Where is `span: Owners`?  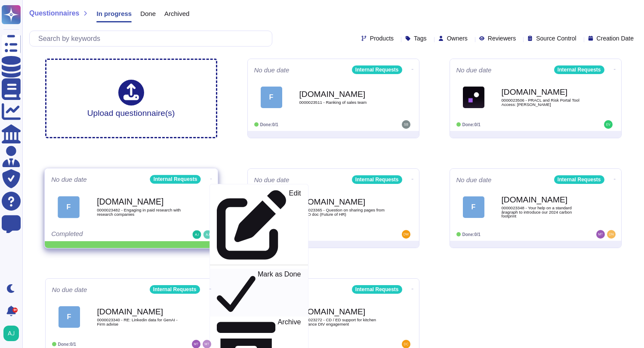
span: Owners is located at coordinates (457, 39).